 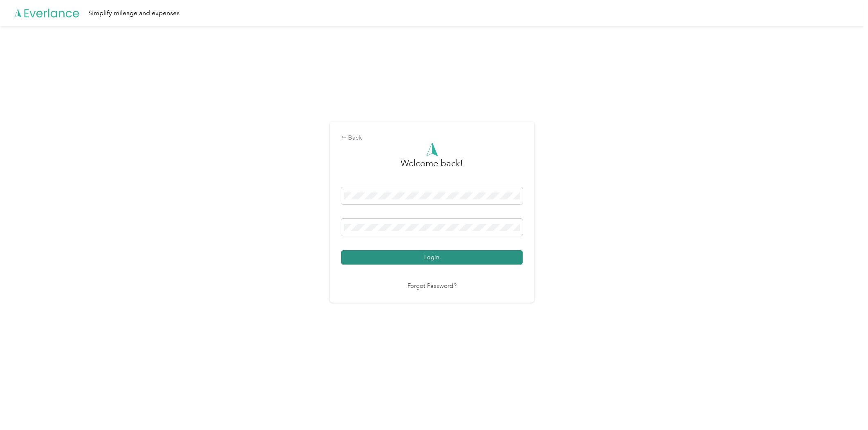 What do you see at coordinates (432, 286) in the screenshot?
I see `a: Forgot Password?` at bounding box center [432, 286].